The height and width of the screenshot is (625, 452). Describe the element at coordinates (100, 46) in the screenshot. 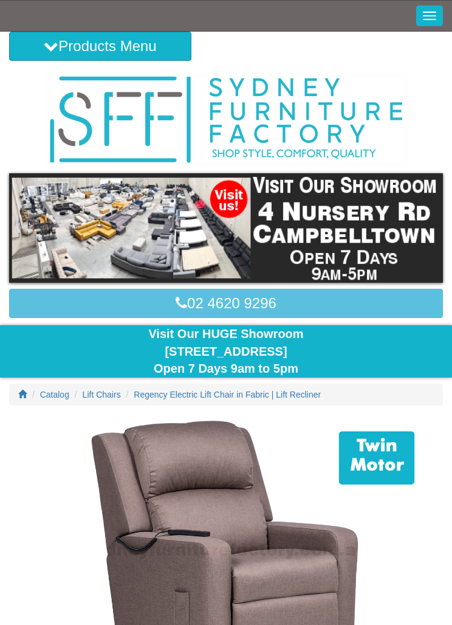

I see `button: Products Menu` at that location.